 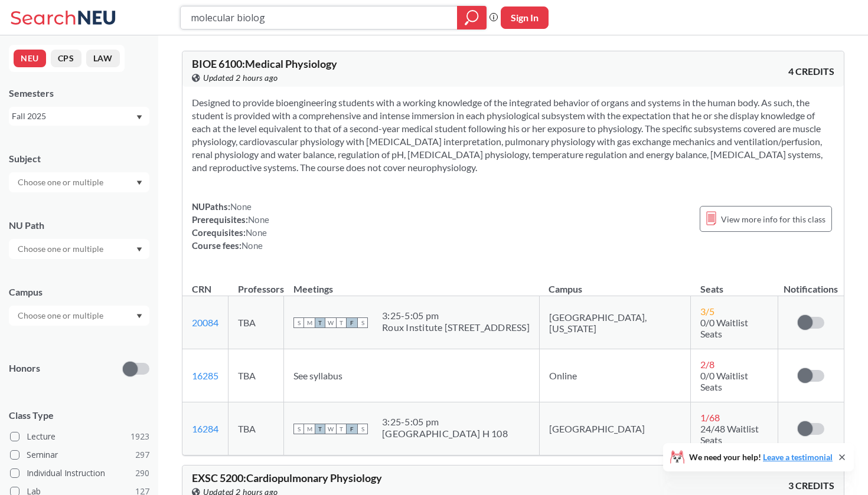 I want to click on a: Leave a testimonial, so click(x=797, y=456).